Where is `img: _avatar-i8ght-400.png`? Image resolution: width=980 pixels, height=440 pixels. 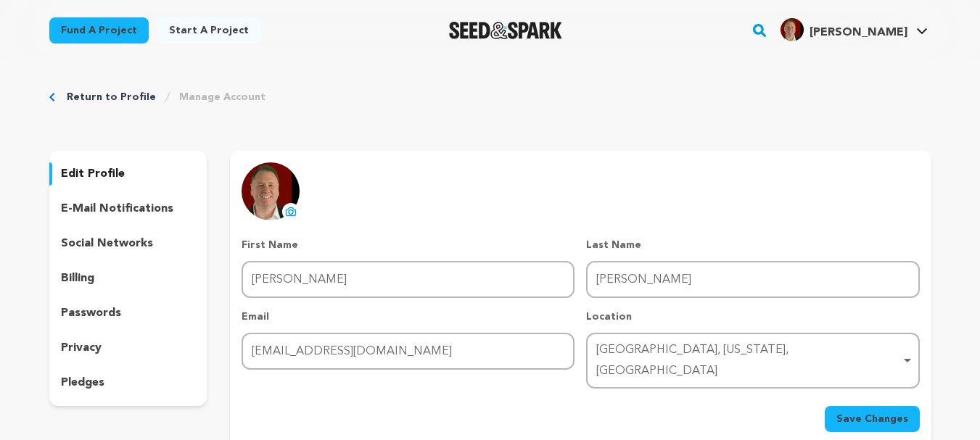 img: _avatar-i8ght-400.png is located at coordinates (792, 30).